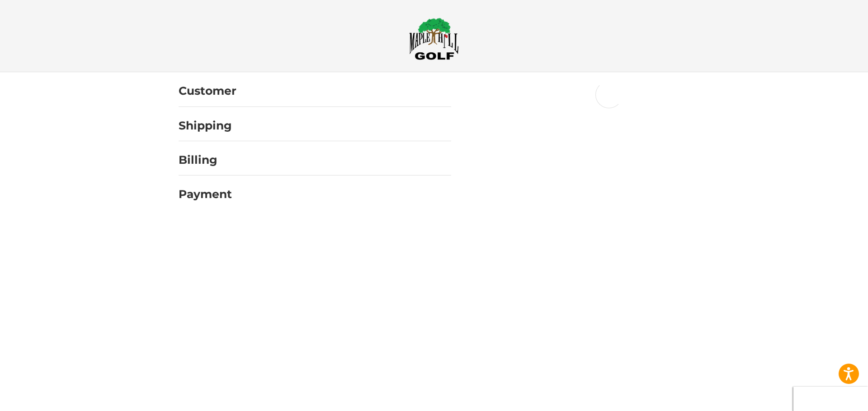 This screenshot has height=411, width=868. Describe the element at coordinates (205, 126) in the screenshot. I see `h2: Shipping` at that location.